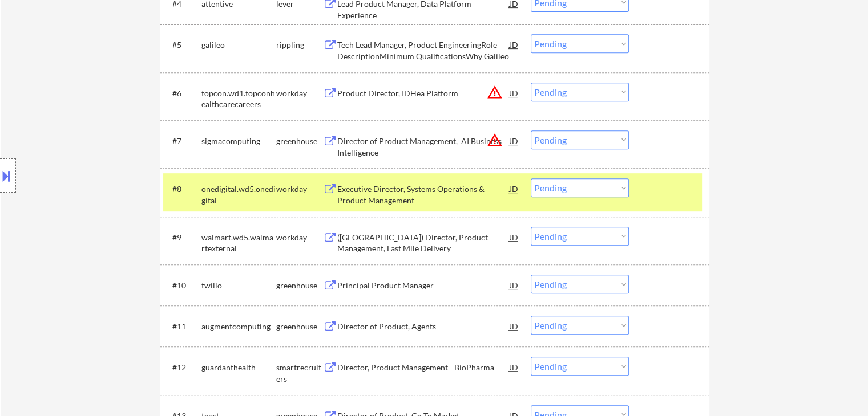 This screenshot has height=416, width=868. Describe the element at coordinates (182, 286) in the screenshot. I see `div: #10` at that location.